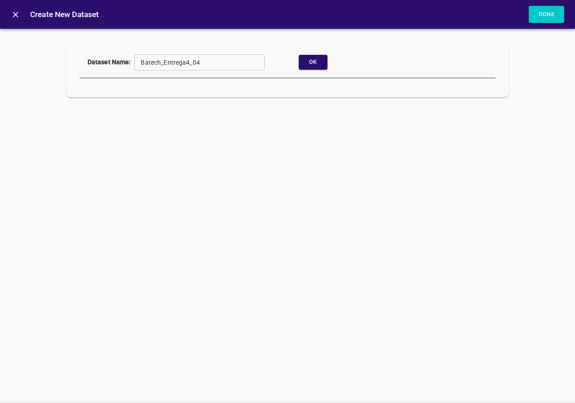 This screenshot has height=403, width=575. What do you see at coordinates (199, 62) in the screenshot?
I see `input: Enter dataset name` at bounding box center [199, 62].